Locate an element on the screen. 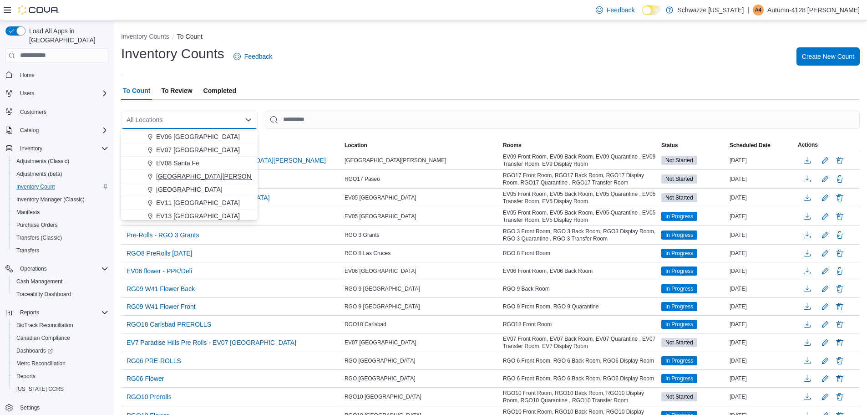  span: RGO18 Carlsbad PREROLLS is located at coordinates (169, 324).